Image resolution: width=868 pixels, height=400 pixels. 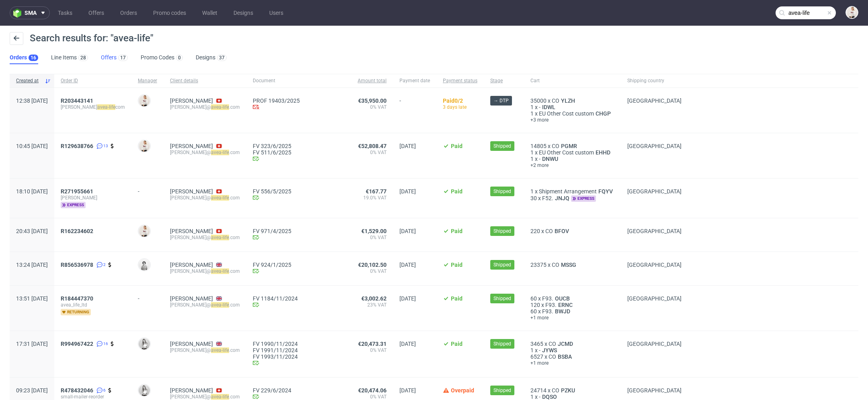 I want to click on a: DNWU, so click(x=550, y=159).